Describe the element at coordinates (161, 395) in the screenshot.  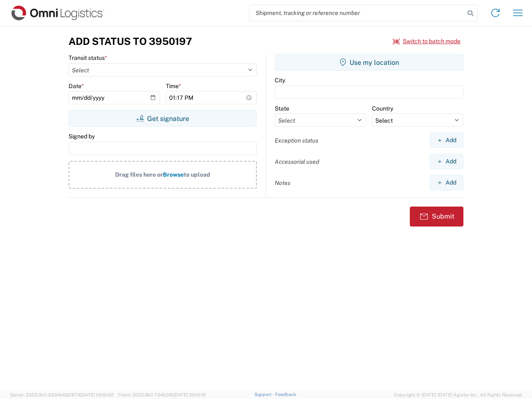
I see `span: Client: 2025.18.0-7346316` at that location.